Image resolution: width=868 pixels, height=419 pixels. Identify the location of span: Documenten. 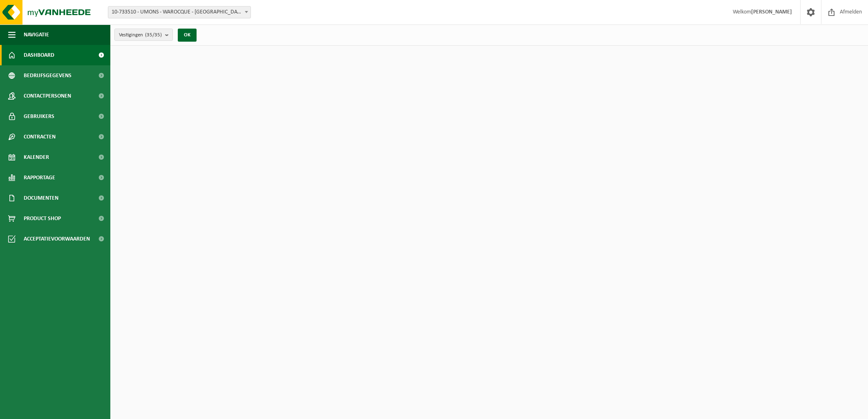
(41, 198).